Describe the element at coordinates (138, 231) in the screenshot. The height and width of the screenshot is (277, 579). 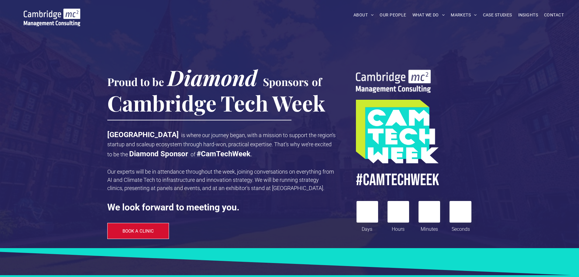
I see `a: BOOK A CLINIC` at that location.